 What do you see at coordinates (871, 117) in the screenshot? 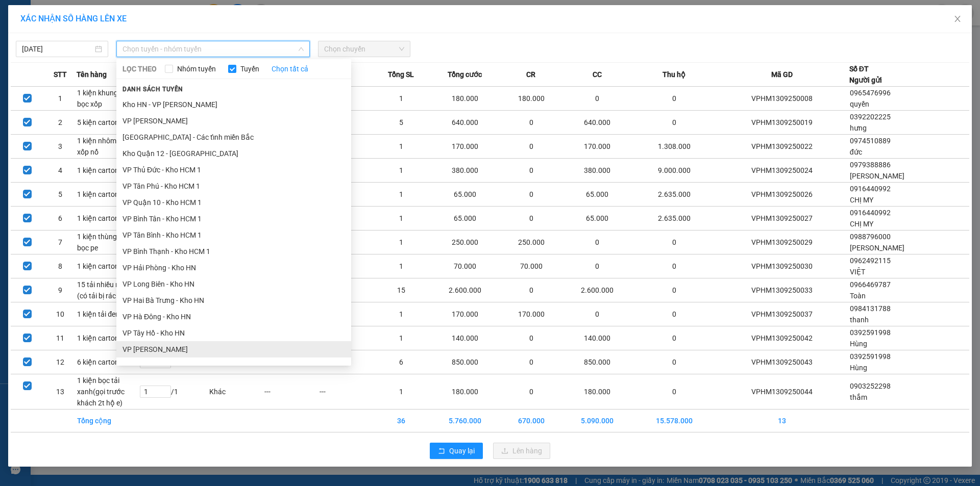
I see `span: 0392202225` at bounding box center [871, 117].